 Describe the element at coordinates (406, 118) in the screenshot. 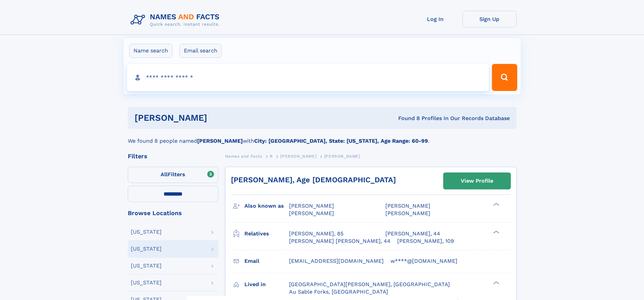

I see `div: Found 8 Profiles In Our Records Database` at that location.